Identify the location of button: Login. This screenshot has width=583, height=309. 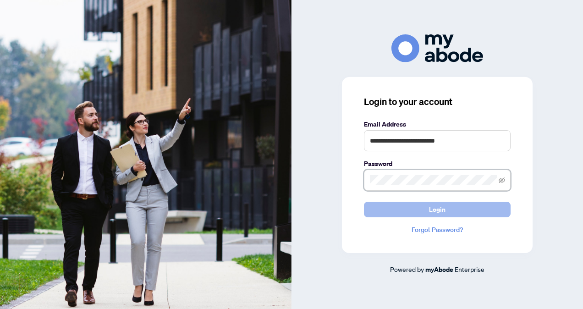
(437, 210).